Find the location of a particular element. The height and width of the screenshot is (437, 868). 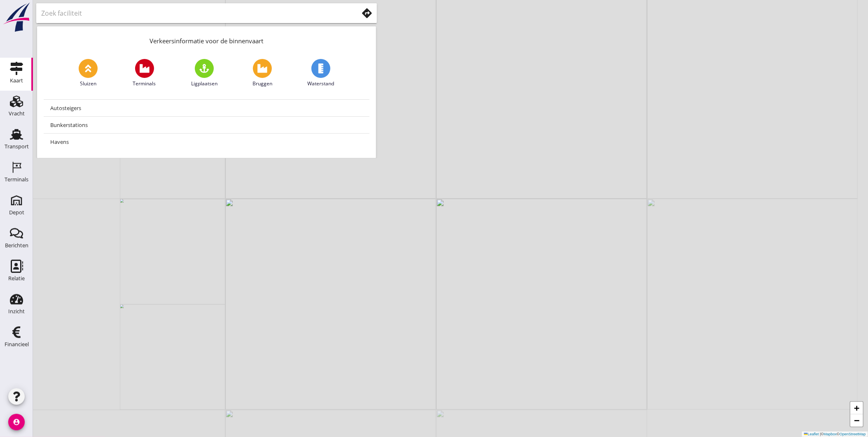

div: Depot is located at coordinates (16, 212).